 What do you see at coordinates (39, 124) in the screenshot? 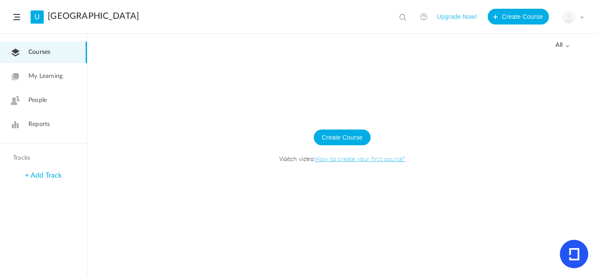
I see `span: Reports` at bounding box center [39, 124].